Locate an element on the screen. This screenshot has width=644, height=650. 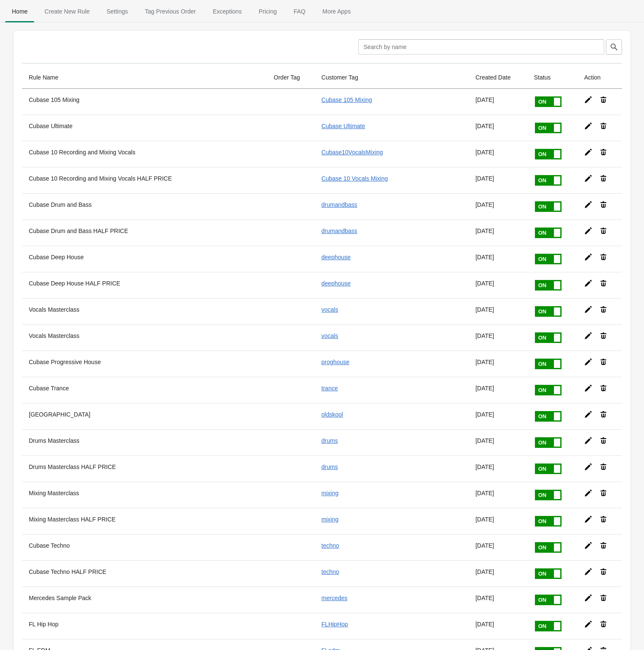
th: Cubase 10 Recording and Mixing Vocals HALF PRICE is located at coordinates (144, 180).